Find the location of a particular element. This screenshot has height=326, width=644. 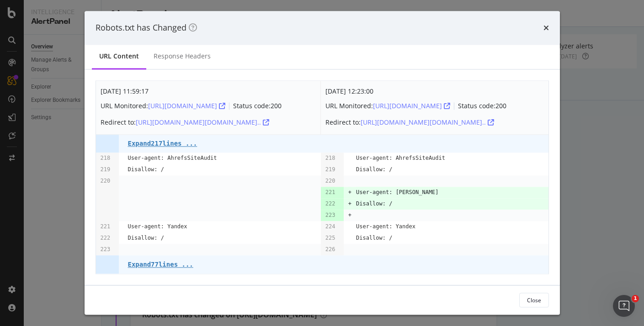

pre: 224 is located at coordinates (330, 227).